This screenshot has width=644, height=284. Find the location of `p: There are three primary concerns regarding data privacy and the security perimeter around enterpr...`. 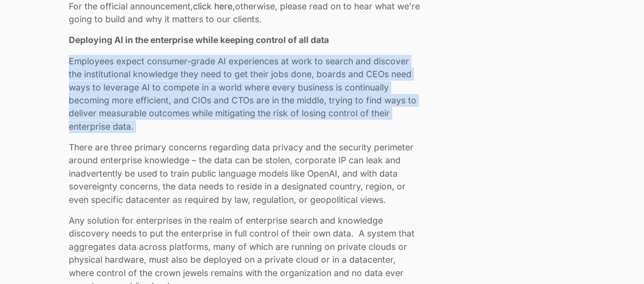

p: There are three primary concerns regarding data privacy and the security perimeter around enterpr... is located at coordinates (246, 174).